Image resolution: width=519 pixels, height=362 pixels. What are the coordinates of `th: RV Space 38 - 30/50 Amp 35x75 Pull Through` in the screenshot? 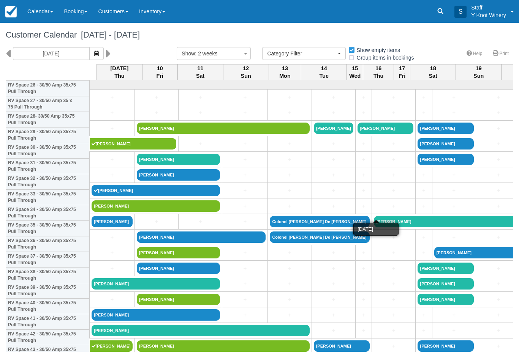 It's located at (48, 275).